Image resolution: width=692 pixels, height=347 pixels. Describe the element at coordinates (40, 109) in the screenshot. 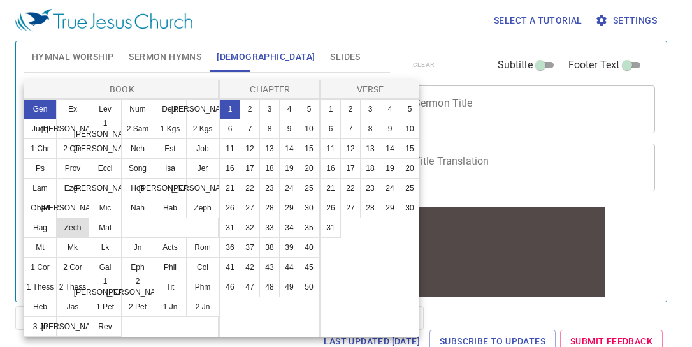

I see `button: Gen` at that location.